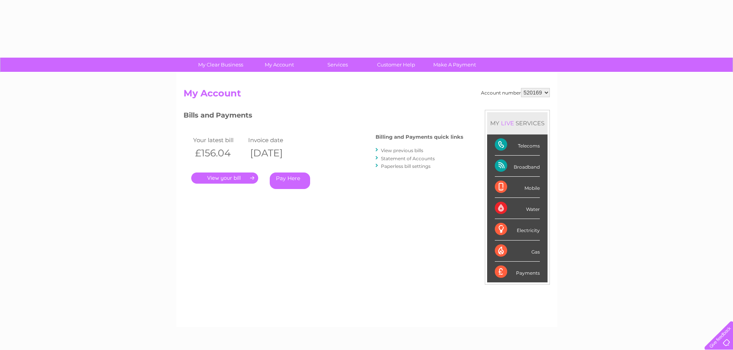 This screenshot has width=733, height=350. Describe the element at coordinates (507, 123) in the screenshot. I see `div: LIVE` at that location.